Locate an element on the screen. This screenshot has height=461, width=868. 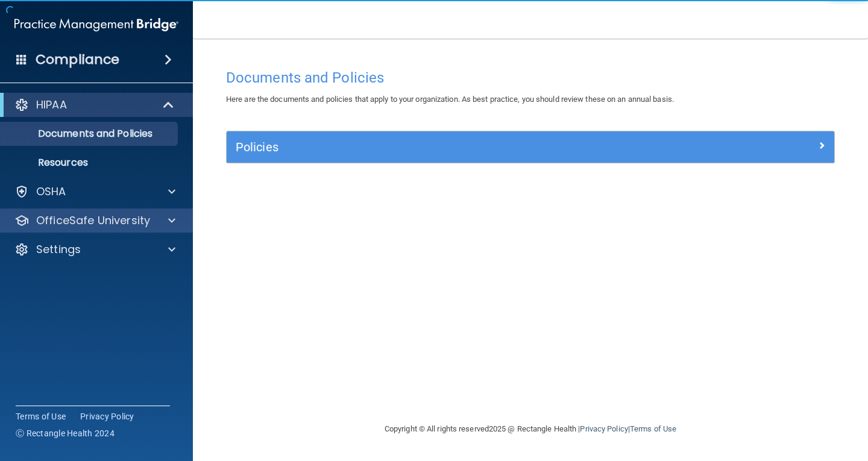
h4: Documents and Policies is located at coordinates (531, 78).